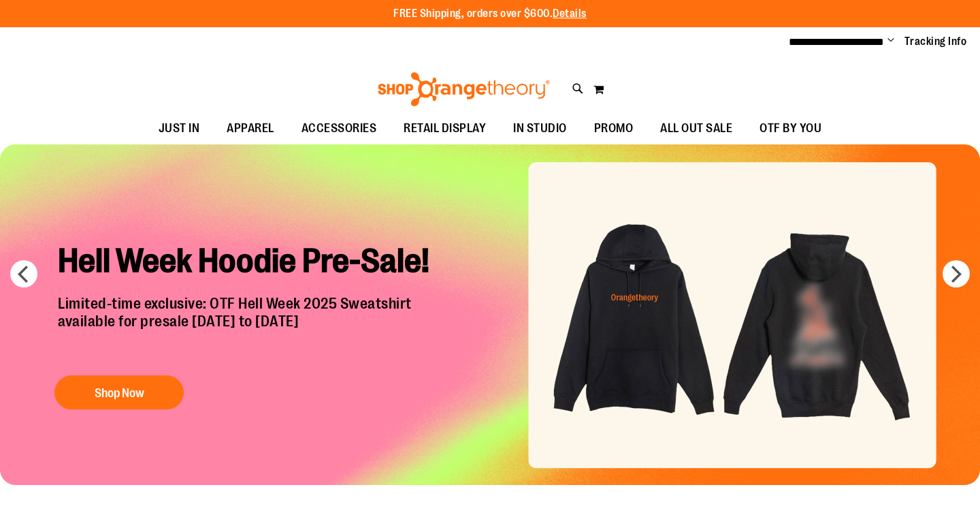 The height and width of the screenshot is (530, 980). What do you see at coordinates (569, 14) in the screenshot?
I see `a: Details` at bounding box center [569, 14].